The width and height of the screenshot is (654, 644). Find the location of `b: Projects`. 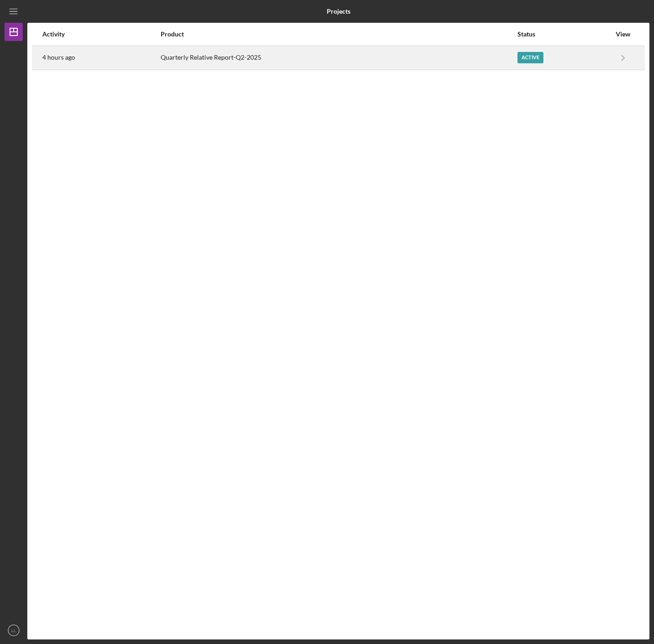

b: Projects is located at coordinates (338, 11).